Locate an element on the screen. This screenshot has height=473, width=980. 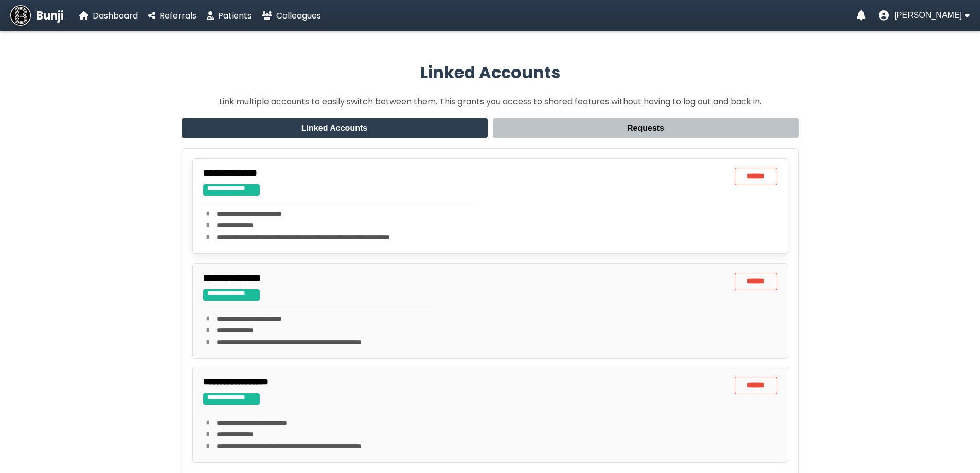
a: Patients is located at coordinates (229, 16).